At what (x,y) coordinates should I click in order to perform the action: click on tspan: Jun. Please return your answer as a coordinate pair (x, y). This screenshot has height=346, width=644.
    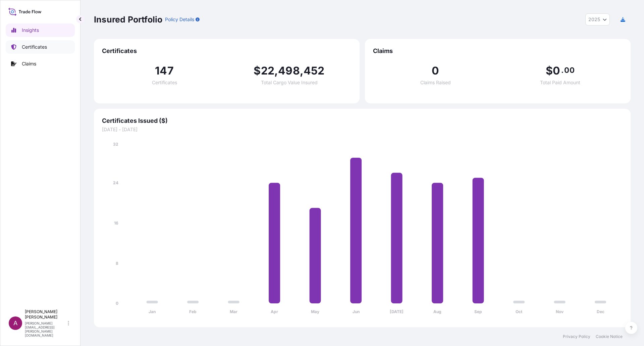
    Looking at the image, I should click on (356, 311).